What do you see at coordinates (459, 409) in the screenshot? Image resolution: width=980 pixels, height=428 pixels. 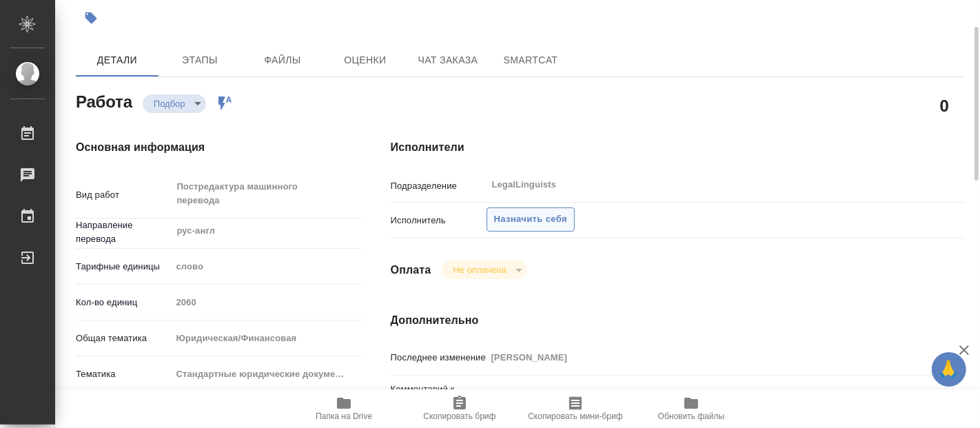 I see `button: Скопировать бриф` at bounding box center [459, 409].